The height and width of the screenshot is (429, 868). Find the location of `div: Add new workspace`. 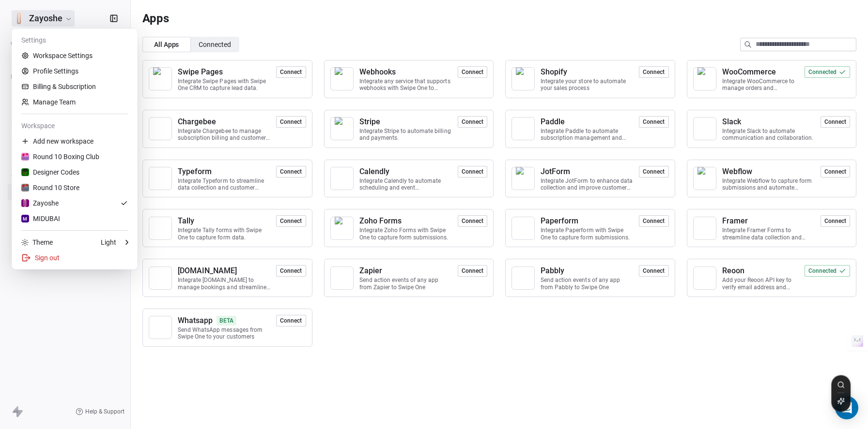

div: Add new workspace is located at coordinates (75, 141).